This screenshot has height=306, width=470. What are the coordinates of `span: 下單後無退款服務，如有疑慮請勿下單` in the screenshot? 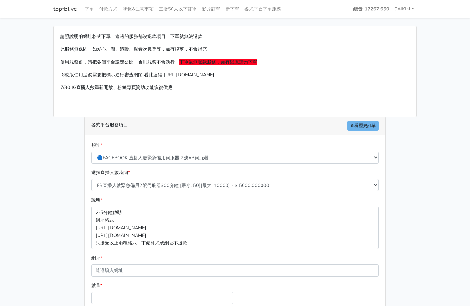 It's located at (218, 62).